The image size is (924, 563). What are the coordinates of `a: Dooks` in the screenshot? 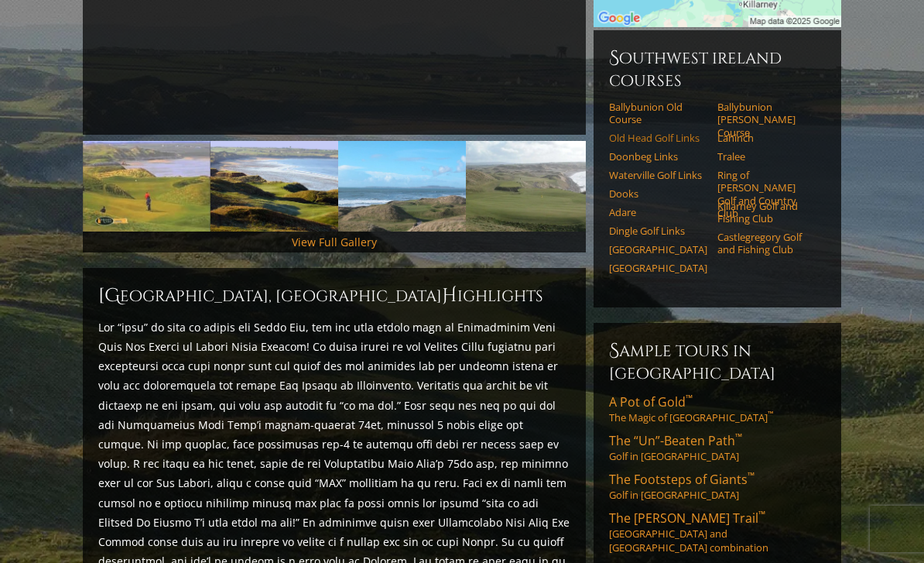 It's located at (658, 193).